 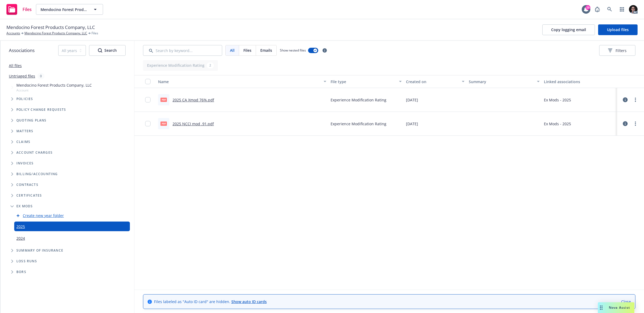 I want to click on input: Search by keyword..., so click(x=182, y=51).